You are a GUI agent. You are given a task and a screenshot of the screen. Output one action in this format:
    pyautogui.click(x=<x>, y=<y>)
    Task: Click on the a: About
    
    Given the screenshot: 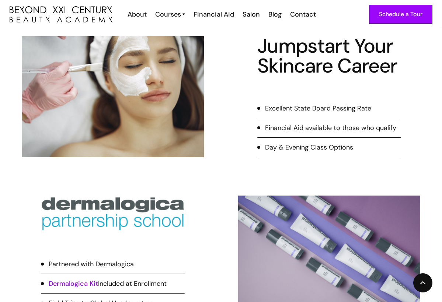 What is the action you would take?
    pyautogui.click(x=136, y=14)
    